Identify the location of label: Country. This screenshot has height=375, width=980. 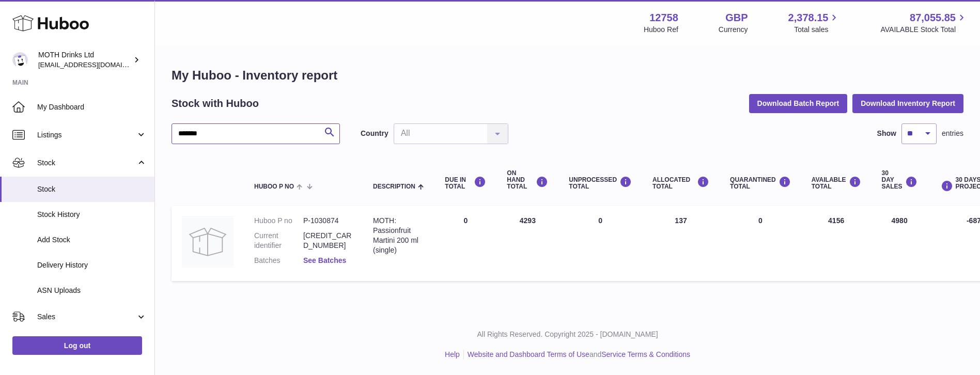
(374, 133).